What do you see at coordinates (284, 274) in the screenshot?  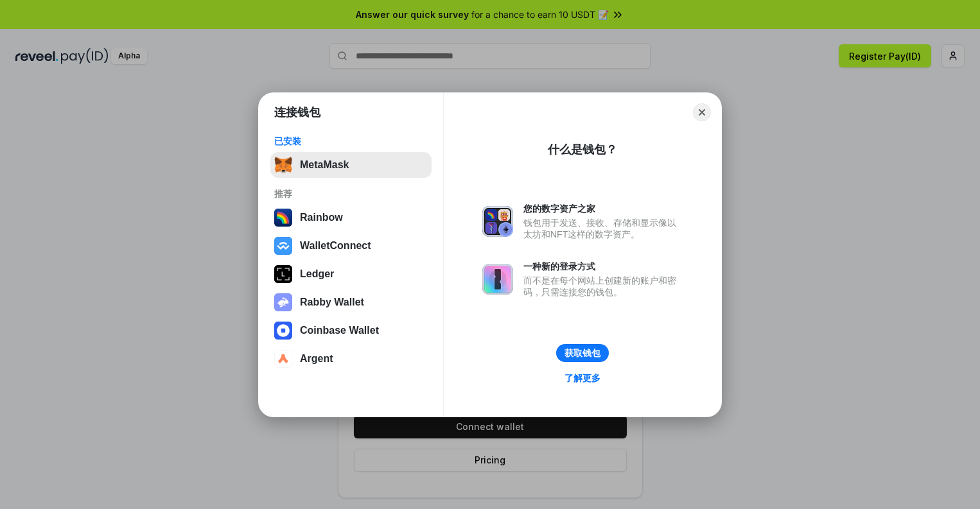 I see `img: svg+xml,%3Csvg%20xmlns%3D%22http%3A%2F%2Fwww.w3.org%2F2000%2Fsvg%22%20width%3D%2228%22%20height%3...` at bounding box center [284, 274].